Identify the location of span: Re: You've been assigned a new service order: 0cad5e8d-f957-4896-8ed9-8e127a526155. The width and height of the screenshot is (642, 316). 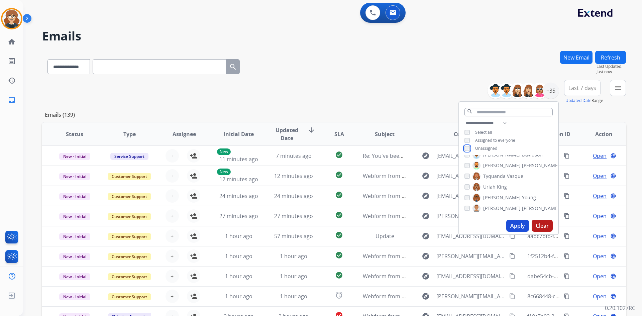
(473, 156).